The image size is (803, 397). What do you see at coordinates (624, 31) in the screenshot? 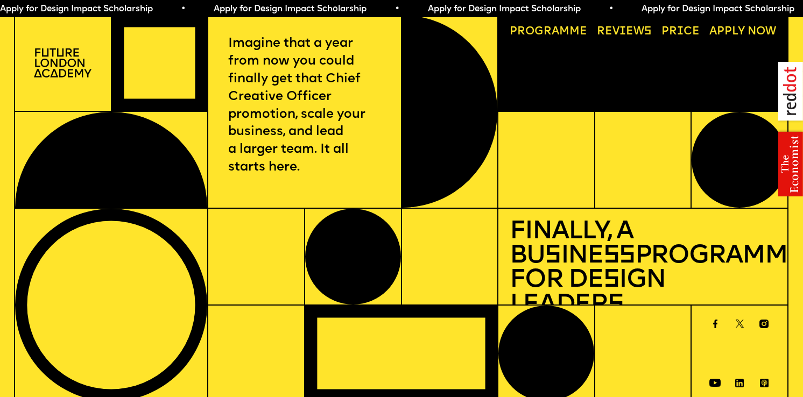
I see `a: Reviews` at bounding box center [624, 31].